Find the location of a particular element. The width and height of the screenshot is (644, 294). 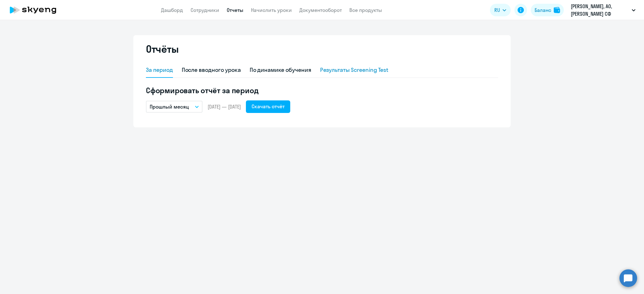

button: Балансbalance is located at coordinates (547, 10).